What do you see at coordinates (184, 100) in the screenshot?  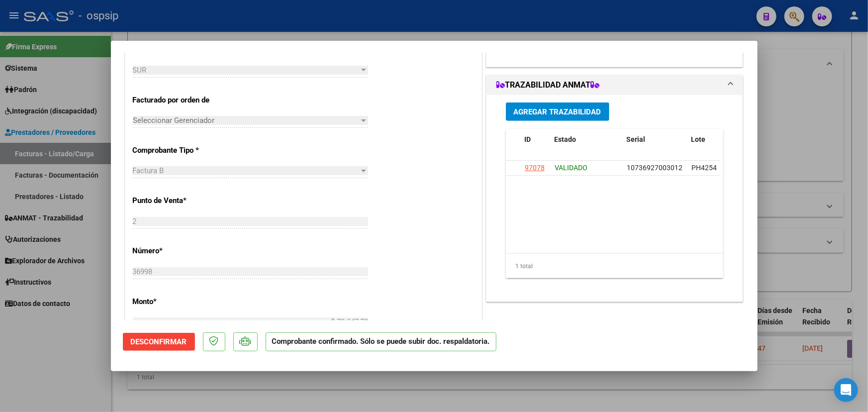 I see `p: Facturado por orden de` at bounding box center [184, 100].